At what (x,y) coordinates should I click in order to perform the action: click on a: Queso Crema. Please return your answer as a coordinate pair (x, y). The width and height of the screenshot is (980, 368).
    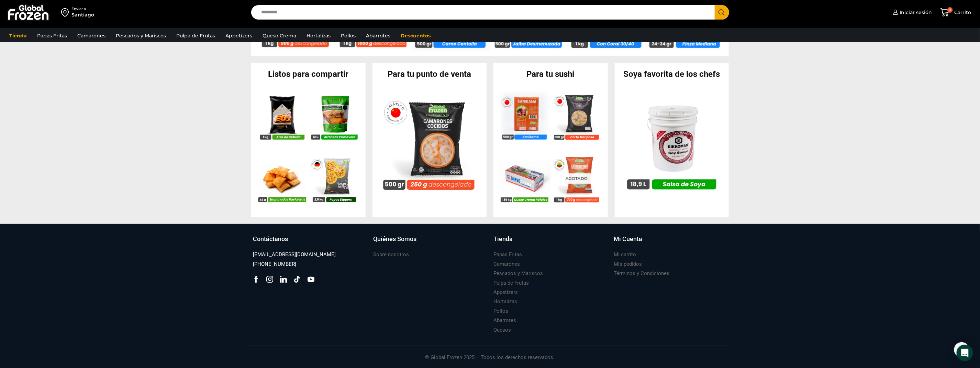
    Looking at the image, I should click on (279, 36).